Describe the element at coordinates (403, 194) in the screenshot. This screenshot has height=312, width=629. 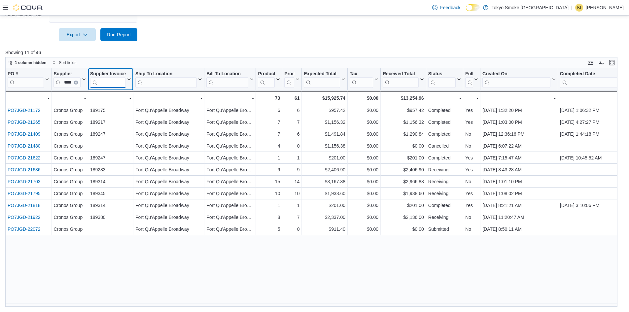
I see `div: $1,938.60` at that location.